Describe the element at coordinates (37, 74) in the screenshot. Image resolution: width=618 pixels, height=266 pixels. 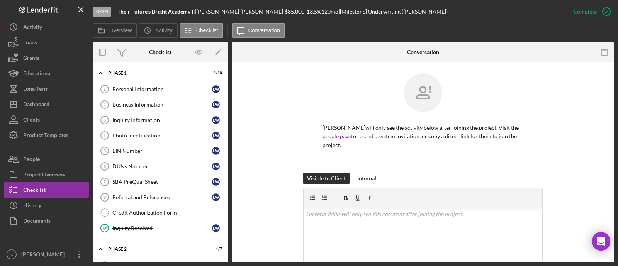
I see `div: Educational` at that location.